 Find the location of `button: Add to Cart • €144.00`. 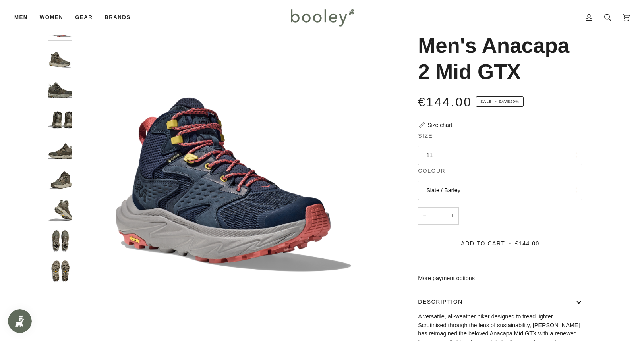

button: Add to Cart • €144.00 is located at coordinates (500, 243).